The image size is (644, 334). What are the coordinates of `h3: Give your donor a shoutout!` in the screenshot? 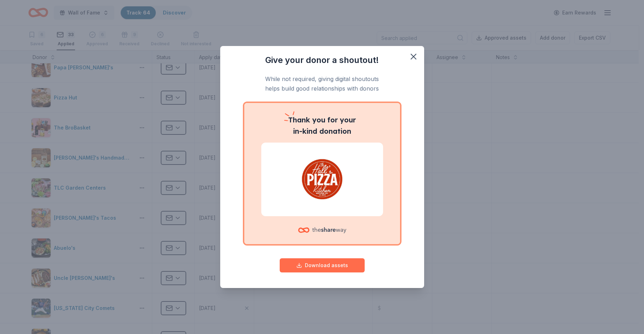 It's located at (322, 60).